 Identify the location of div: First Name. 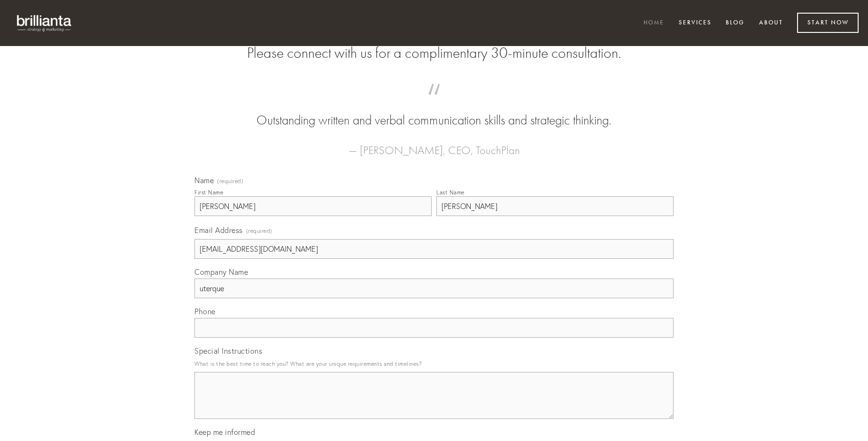
(209, 192).